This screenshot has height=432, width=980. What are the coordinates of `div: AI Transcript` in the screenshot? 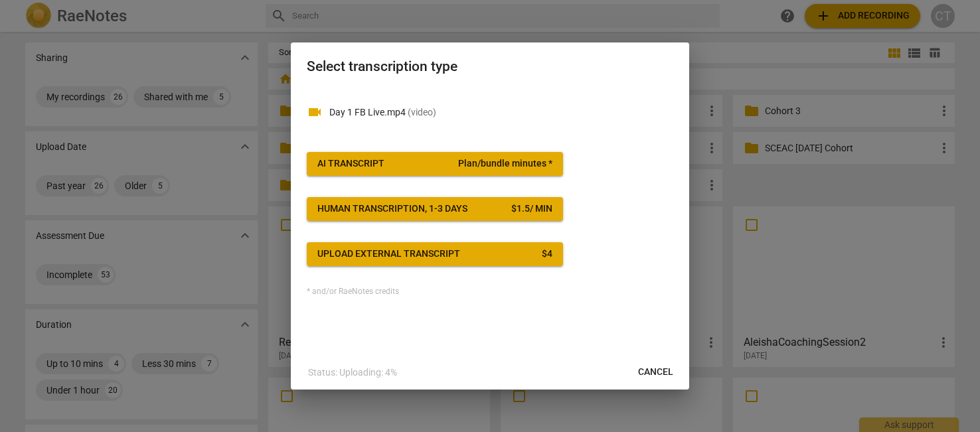 It's located at (350, 164).